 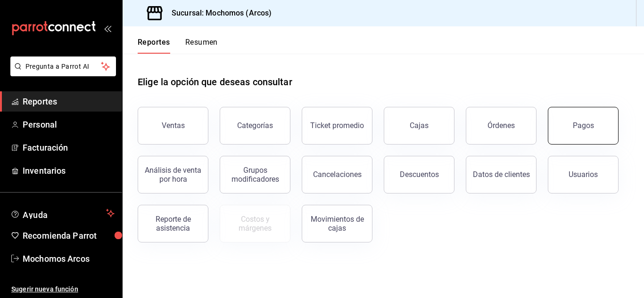 What do you see at coordinates (108, 28) in the screenshot?
I see `button: open_drawer_menu` at bounding box center [108, 28].